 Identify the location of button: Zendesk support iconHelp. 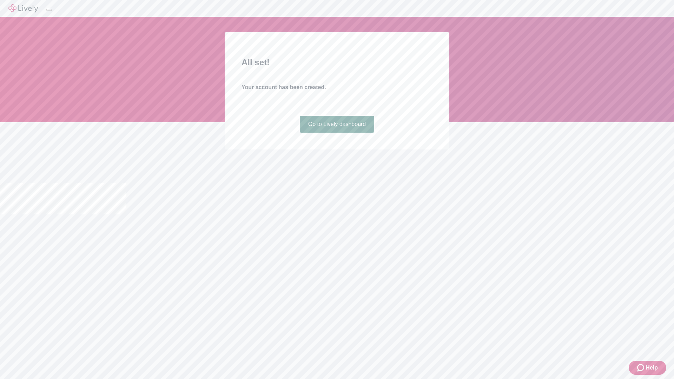
(647, 368).